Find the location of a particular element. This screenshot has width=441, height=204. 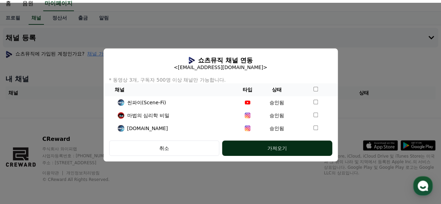

th: 채널 is located at coordinates (169, 90).